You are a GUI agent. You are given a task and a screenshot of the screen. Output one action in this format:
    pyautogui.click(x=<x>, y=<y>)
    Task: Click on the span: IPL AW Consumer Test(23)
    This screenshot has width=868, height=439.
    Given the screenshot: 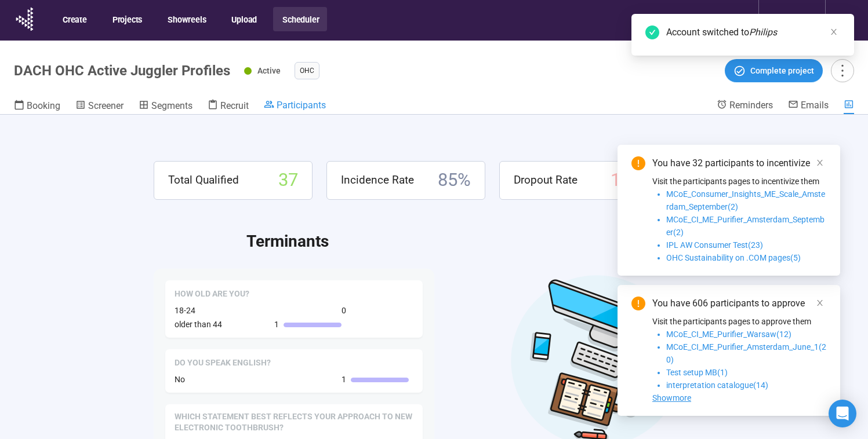 What is the action you would take?
    pyautogui.click(x=714, y=245)
    